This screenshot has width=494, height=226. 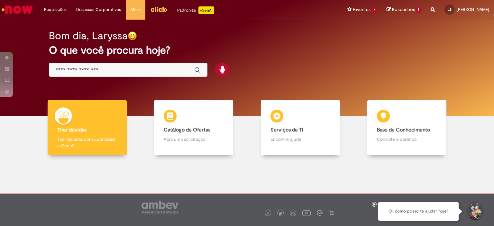 What do you see at coordinates (375, 10) in the screenshot?
I see `span: 7` at bounding box center [375, 10].